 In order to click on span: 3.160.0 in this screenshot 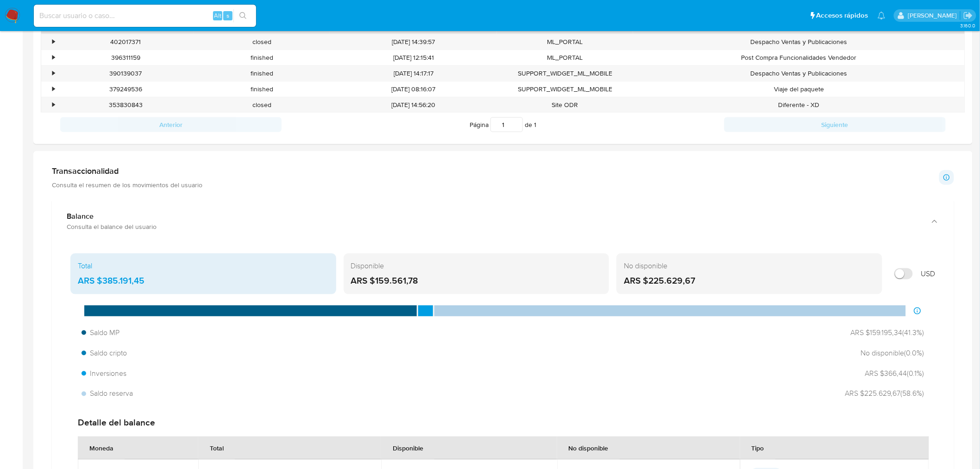, I will do `click(968, 25)`.